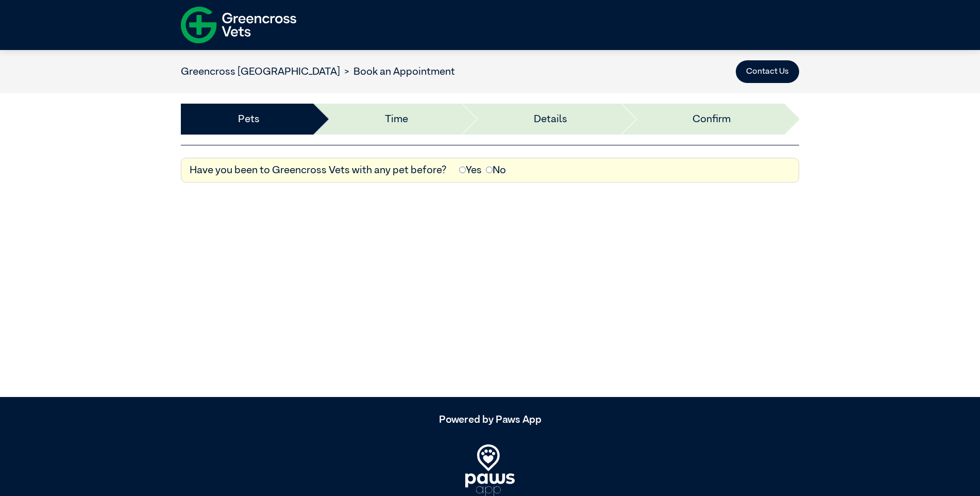  I want to click on label: Yes, so click(470, 170).